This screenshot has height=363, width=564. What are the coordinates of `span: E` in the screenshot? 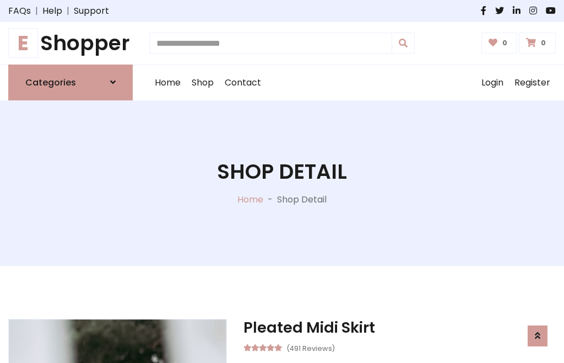 It's located at (23, 43).